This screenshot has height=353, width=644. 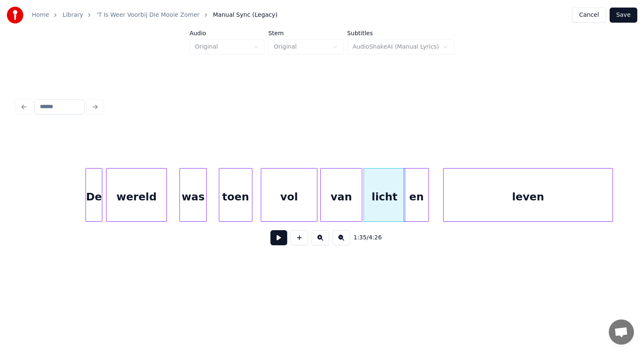 What do you see at coordinates (621, 332) in the screenshot?
I see `a: Open de chat` at bounding box center [621, 332].